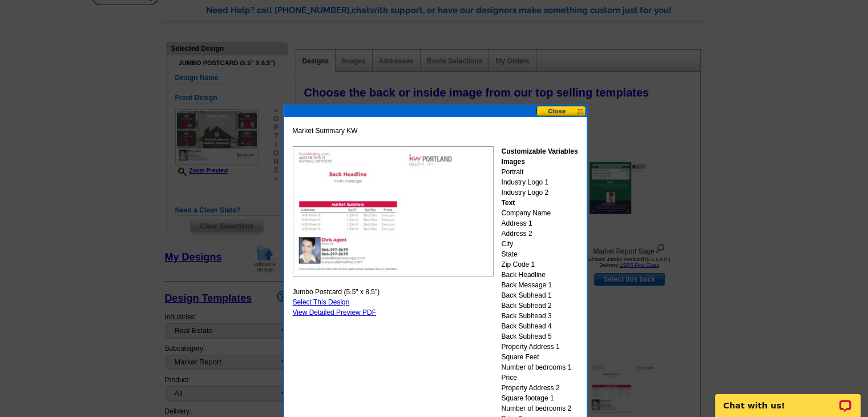 The height and width of the screenshot is (417, 868). I want to click on img: KW_PJB_mktSum_sample.jpg, so click(393, 211).